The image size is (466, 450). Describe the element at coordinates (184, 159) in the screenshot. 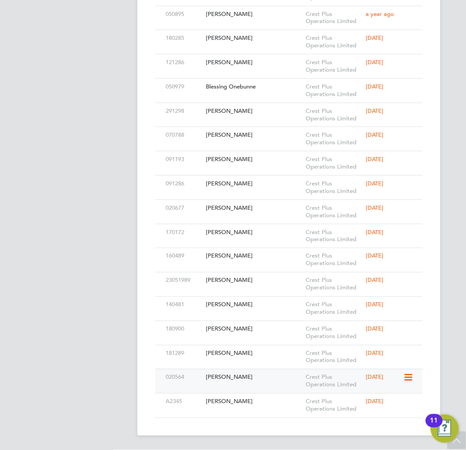

I see `div: 091193` at that location.